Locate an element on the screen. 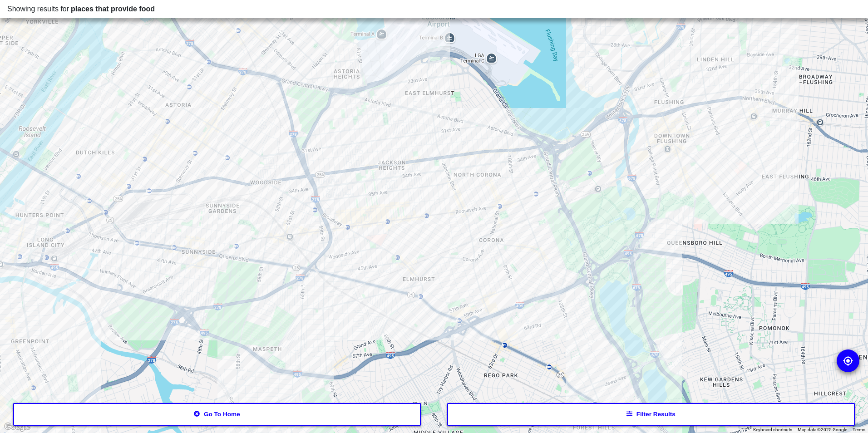 The height and width of the screenshot is (433, 868). button: Filter results is located at coordinates (651, 415).